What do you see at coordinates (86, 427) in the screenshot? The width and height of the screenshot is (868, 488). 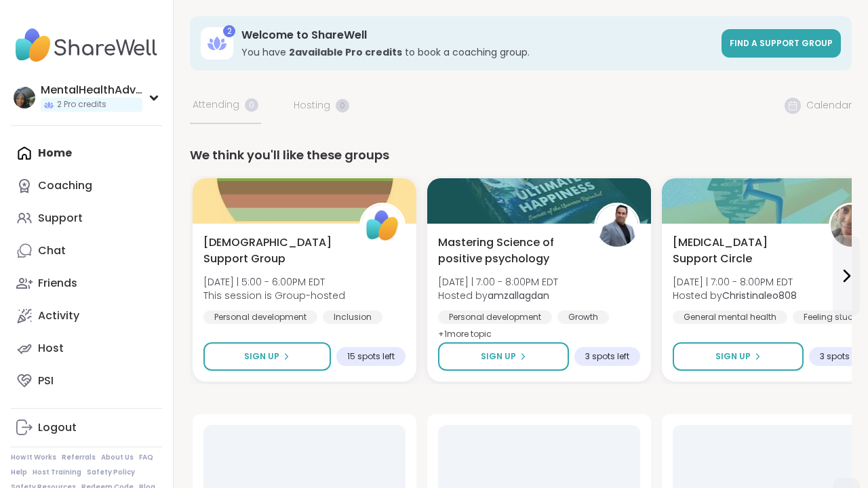 I see `a: Logout` at bounding box center [86, 427].